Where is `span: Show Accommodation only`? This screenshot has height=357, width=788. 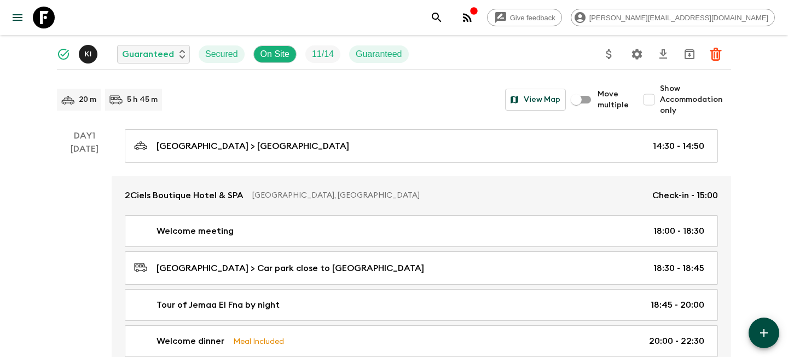
span: Show Accommodation only is located at coordinates (696, 100).